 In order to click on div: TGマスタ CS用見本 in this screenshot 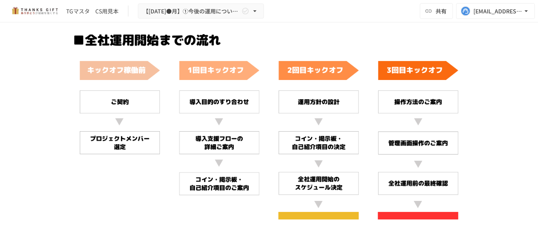, I will do `click(92, 11)`.